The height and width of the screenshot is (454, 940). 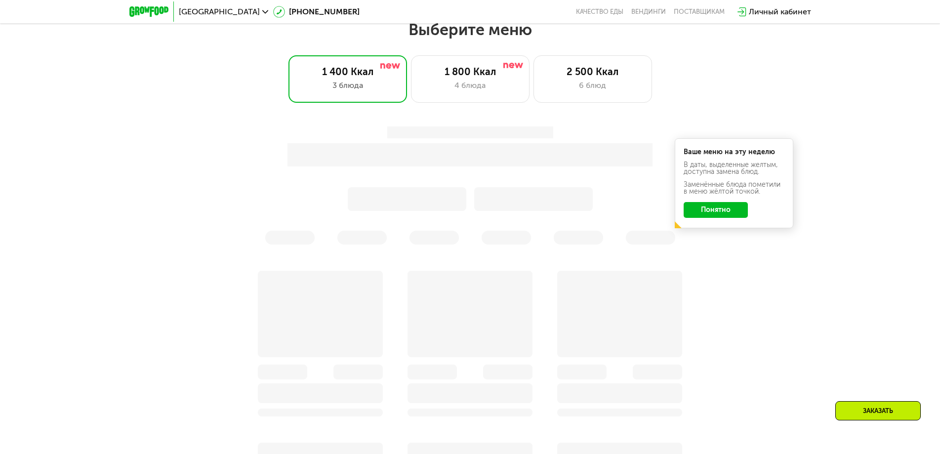 I want to click on div: 4 блюда, so click(x=470, y=85).